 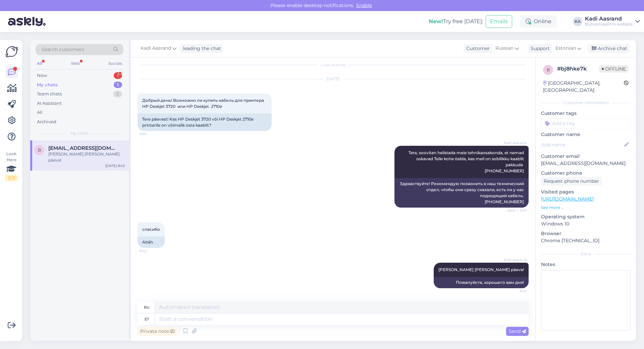 What do you see at coordinates (578, 69) in the screenshot?
I see `div: # bj8hke7k` at bounding box center [578, 69].